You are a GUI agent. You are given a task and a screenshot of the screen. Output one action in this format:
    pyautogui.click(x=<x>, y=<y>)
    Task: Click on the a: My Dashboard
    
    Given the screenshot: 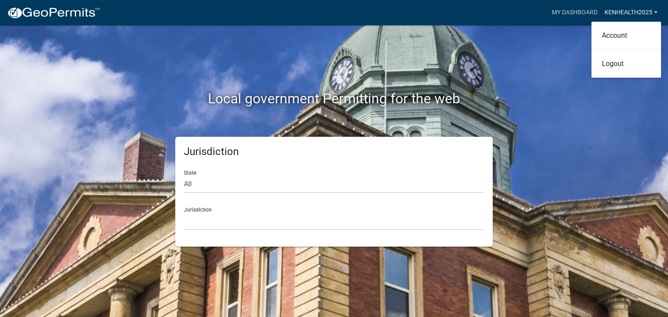 What is the action you would take?
    pyautogui.click(x=574, y=13)
    